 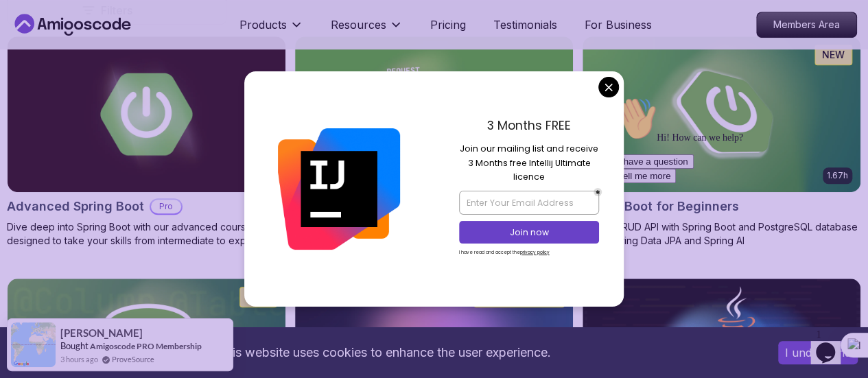 I want to click on h2: Advanced Spring Boot, so click(x=76, y=207).